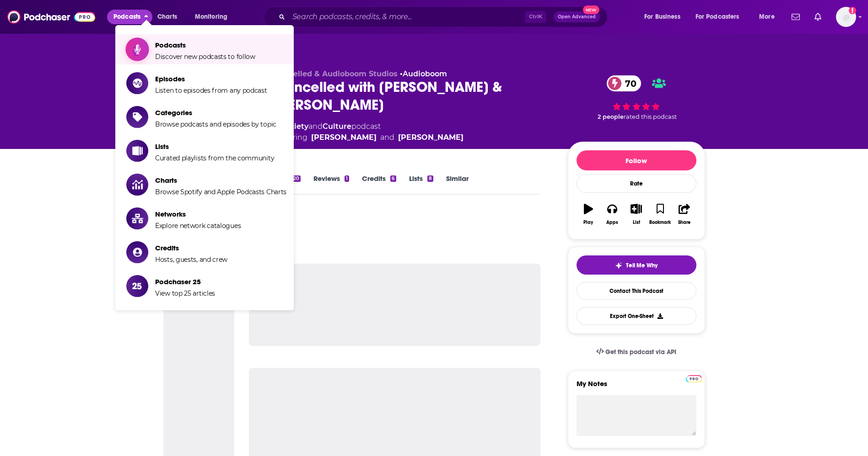  Describe the element at coordinates (346, 178) in the screenshot. I see `div: 1` at that location.